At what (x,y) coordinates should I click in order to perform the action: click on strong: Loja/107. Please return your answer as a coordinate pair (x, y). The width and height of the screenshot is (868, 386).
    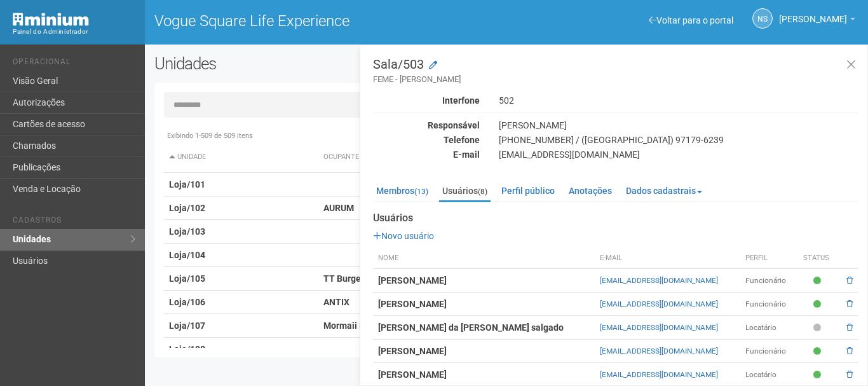
    Looking at the image, I should click on (187, 325).